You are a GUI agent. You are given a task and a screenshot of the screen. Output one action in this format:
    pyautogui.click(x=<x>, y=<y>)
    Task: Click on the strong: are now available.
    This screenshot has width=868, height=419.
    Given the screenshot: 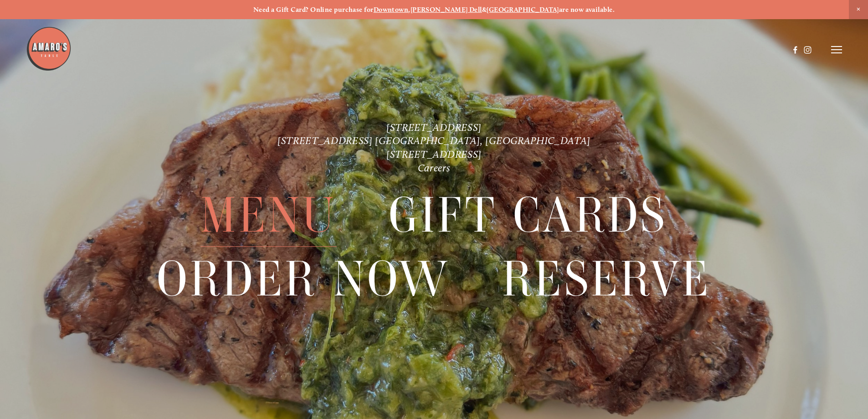 What is the action you would take?
    pyautogui.click(x=586, y=10)
    